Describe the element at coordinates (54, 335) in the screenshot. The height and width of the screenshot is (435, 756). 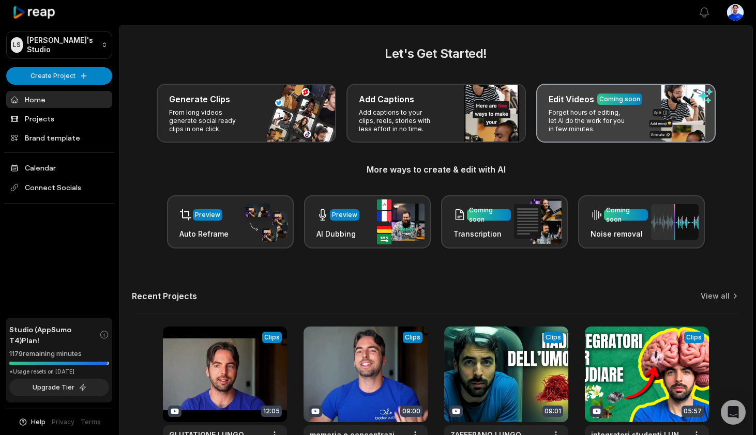
I see `span: Studio (AppSumo T4) Plan!` at that location.